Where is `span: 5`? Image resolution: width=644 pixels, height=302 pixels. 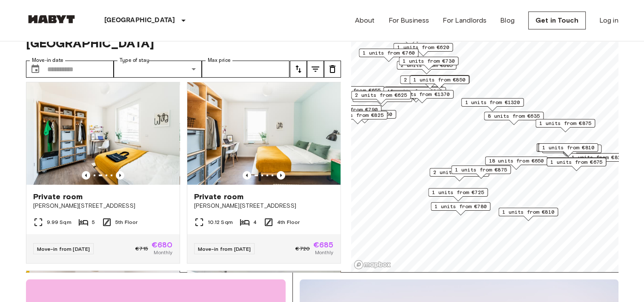 span: 5 is located at coordinates (93, 222).